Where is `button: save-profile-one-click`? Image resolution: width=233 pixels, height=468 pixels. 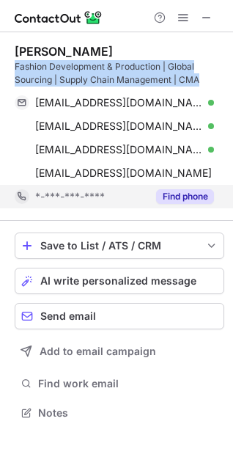
button: save-profile-one-click is located at coordinates (119, 246).